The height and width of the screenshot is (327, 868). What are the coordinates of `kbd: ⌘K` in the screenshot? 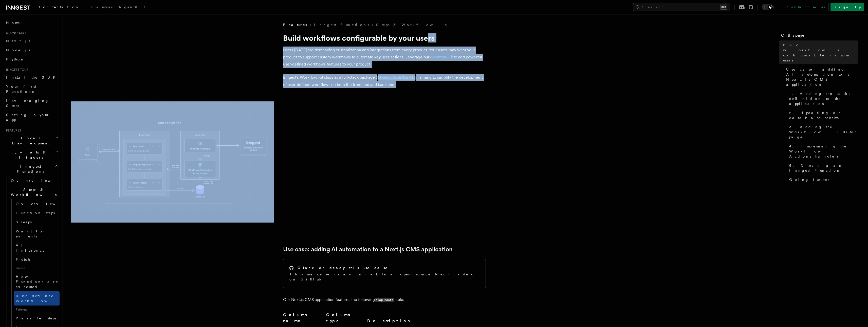 It's located at (724, 7).